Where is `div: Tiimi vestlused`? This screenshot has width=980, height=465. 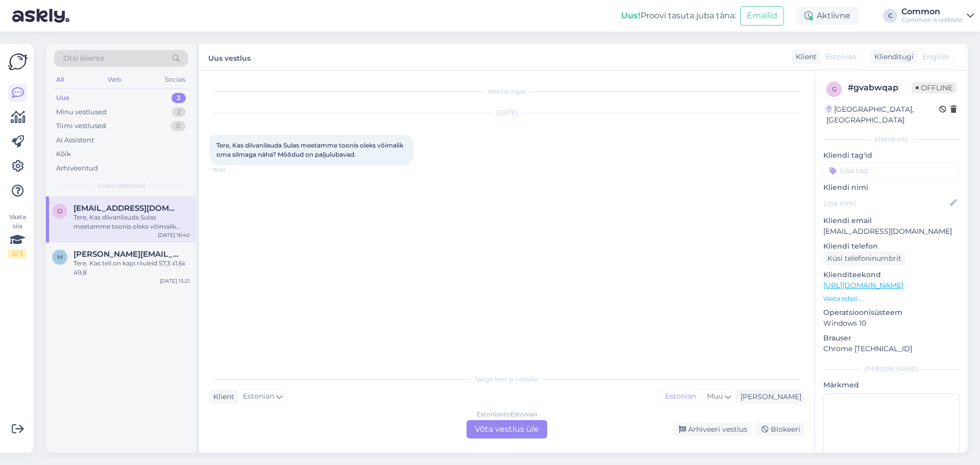 div: Tiimi vestlused is located at coordinates (81, 126).